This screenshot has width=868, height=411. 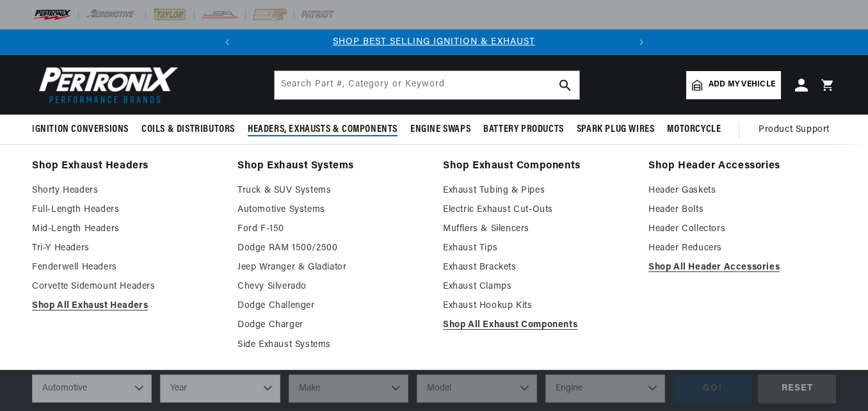 I want to click on img: Pertronix, so click(x=106, y=84).